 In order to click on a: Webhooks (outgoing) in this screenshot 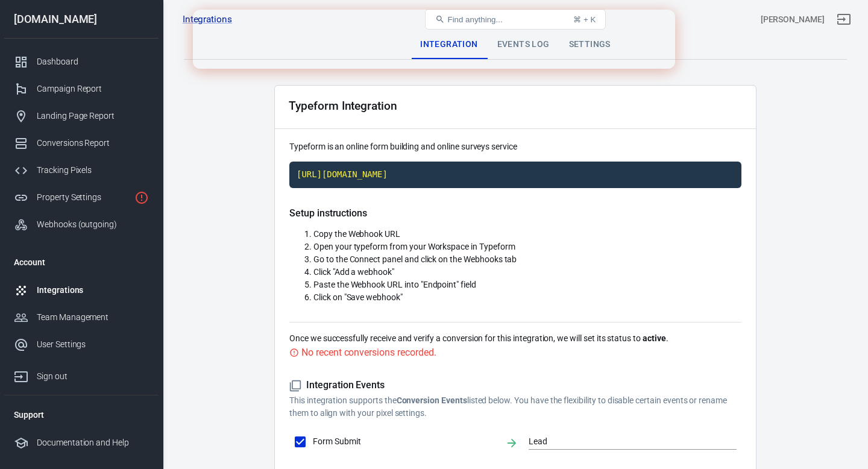, I will do `click(81, 225)`.